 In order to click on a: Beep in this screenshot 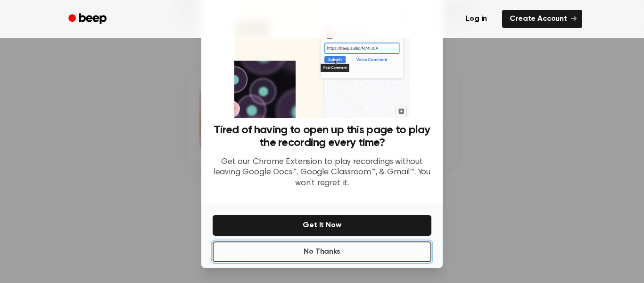, I will do `click(88, 19)`.